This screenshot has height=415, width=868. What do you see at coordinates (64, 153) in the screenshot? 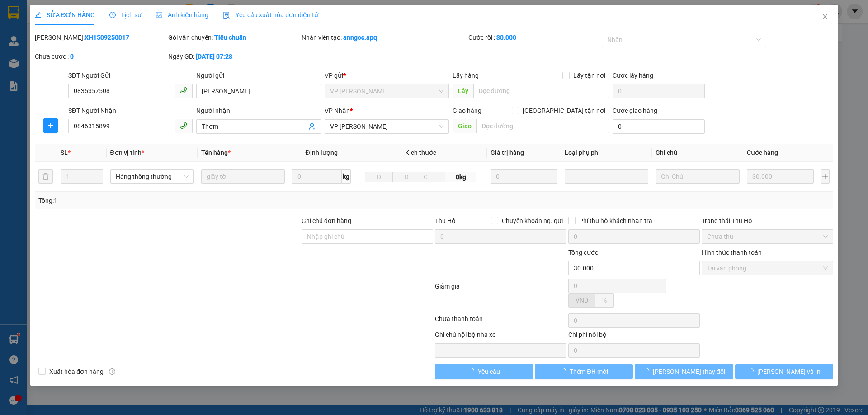
I see `span: SL` at bounding box center [64, 153].